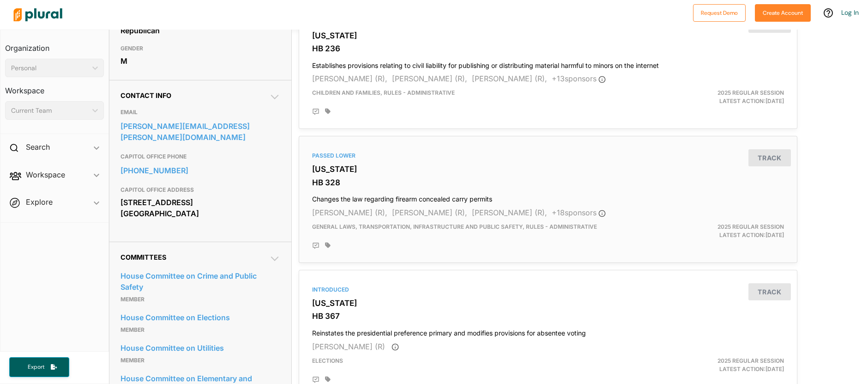 The width and height of the screenshot is (868, 384). Describe the element at coordinates (38, 147) in the screenshot. I see `h2: Search` at that location.